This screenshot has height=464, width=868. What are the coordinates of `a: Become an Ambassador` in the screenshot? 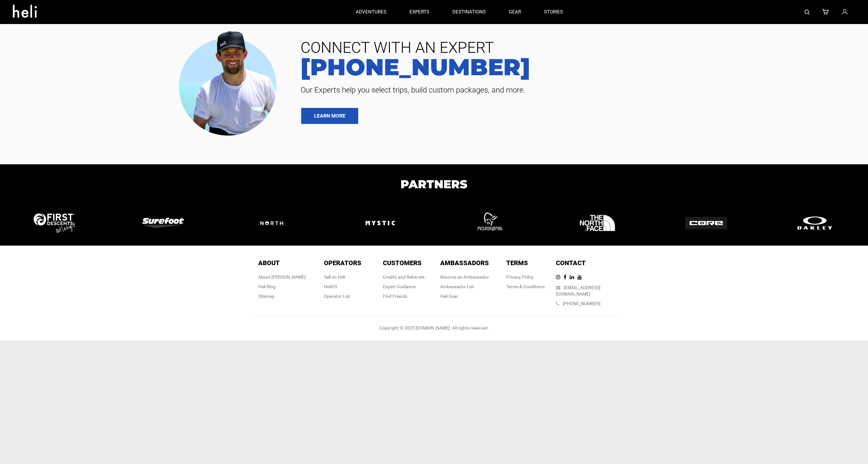 It's located at (465, 277).